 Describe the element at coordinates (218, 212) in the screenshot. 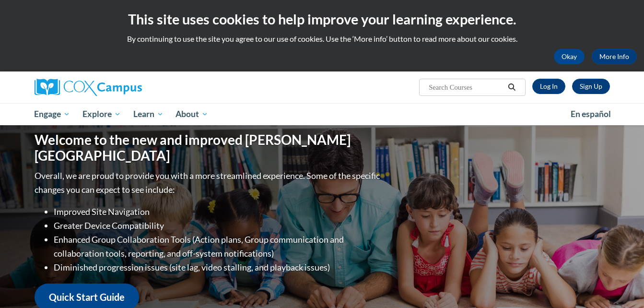

I see `li: Improved Site Navigation` at that location.